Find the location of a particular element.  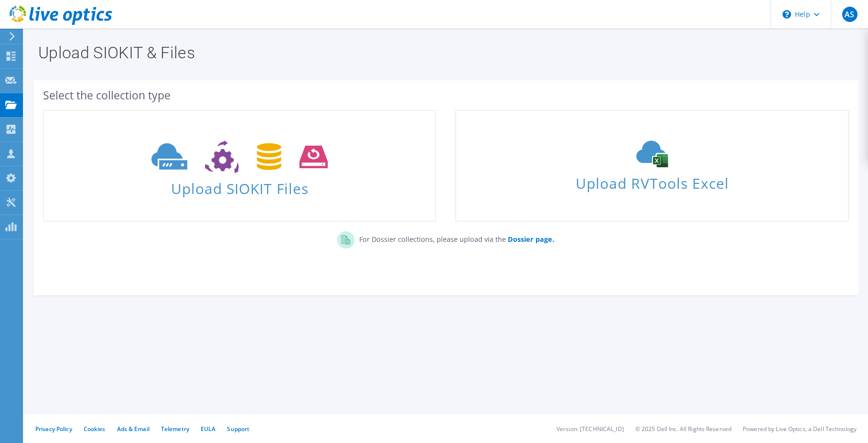

p: For Dossier collections, please upload via the is located at coordinates (454, 238).